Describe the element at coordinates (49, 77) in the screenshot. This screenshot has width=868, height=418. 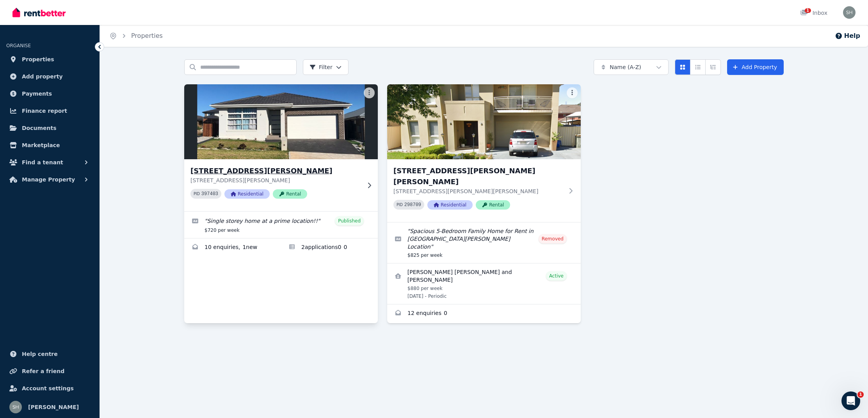
I see `a: Add property` at that location.